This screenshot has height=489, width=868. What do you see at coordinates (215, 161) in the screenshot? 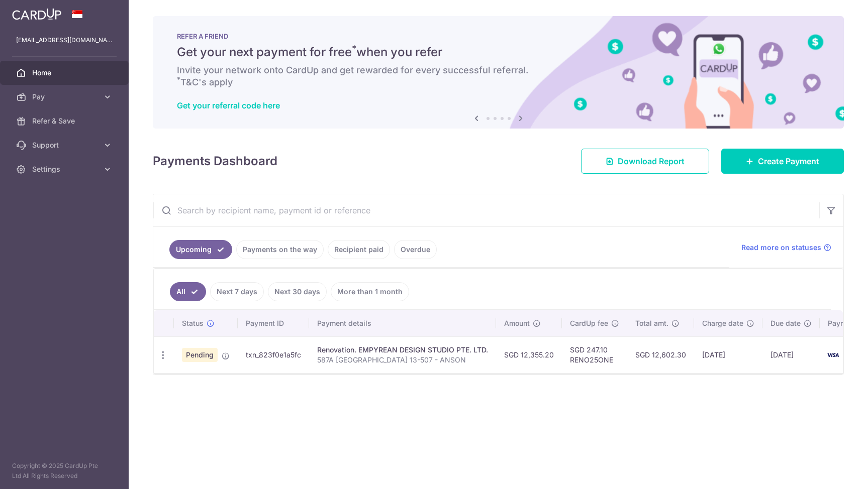
I see `h4: Payments Dashboard` at bounding box center [215, 161].